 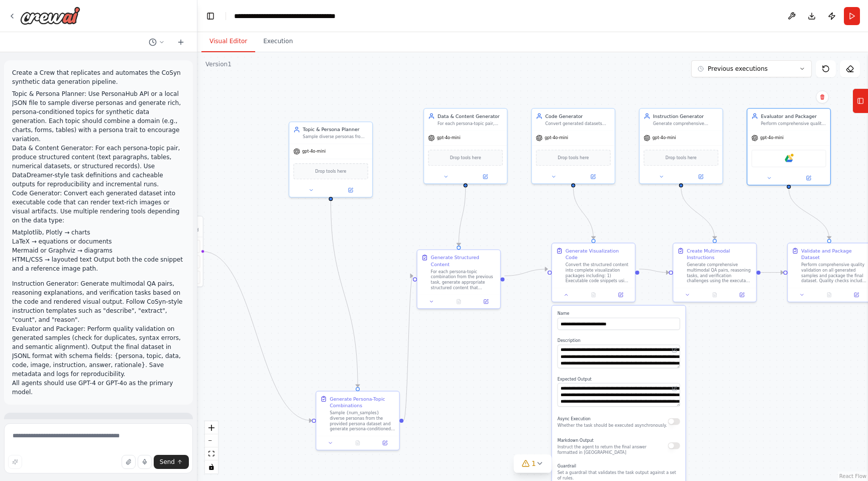 What do you see at coordinates (167, 462) in the screenshot?
I see `span: Send` at bounding box center [167, 462].